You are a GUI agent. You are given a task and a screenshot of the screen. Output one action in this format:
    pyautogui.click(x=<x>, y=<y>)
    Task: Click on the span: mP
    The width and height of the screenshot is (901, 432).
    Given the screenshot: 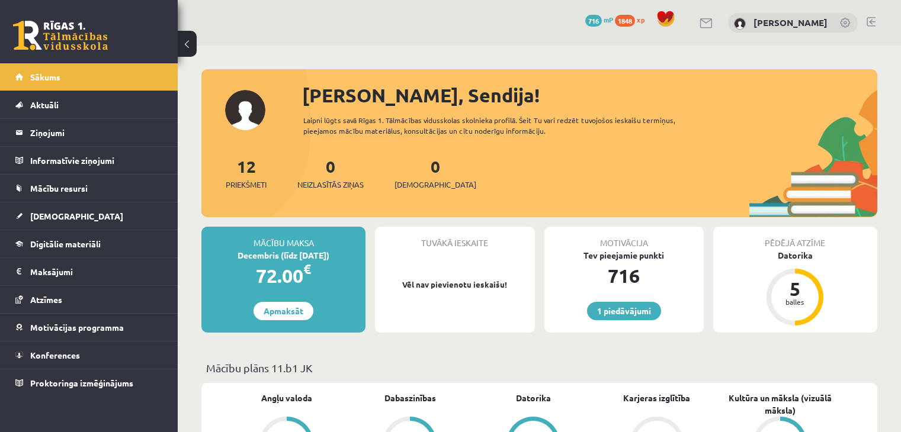 What is the action you would take?
    pyautogui.click(x=608, y=20)
    